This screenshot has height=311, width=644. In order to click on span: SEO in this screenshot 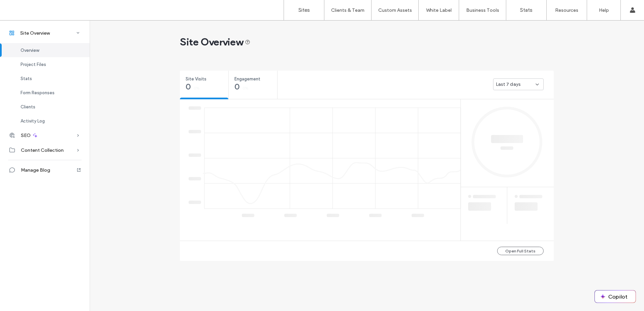, I will do `click(26, 135)`.